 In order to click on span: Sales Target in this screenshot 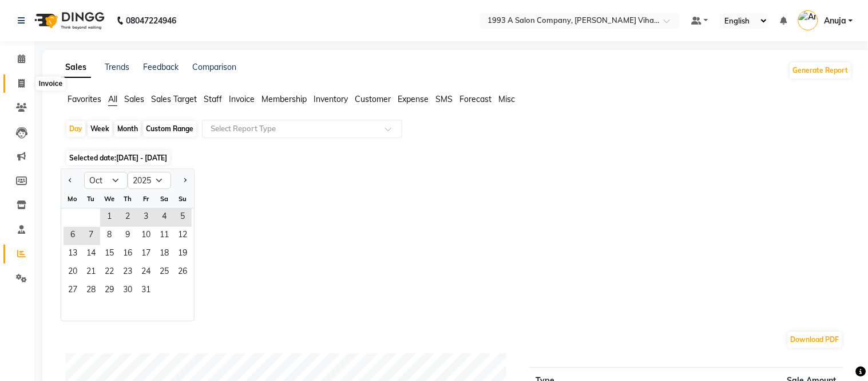, I will do `click(174, 99)`.